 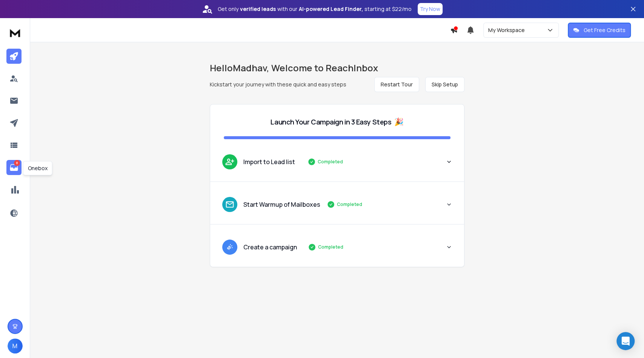 I want to click on button: Try Now, so click(x=430, y=9).